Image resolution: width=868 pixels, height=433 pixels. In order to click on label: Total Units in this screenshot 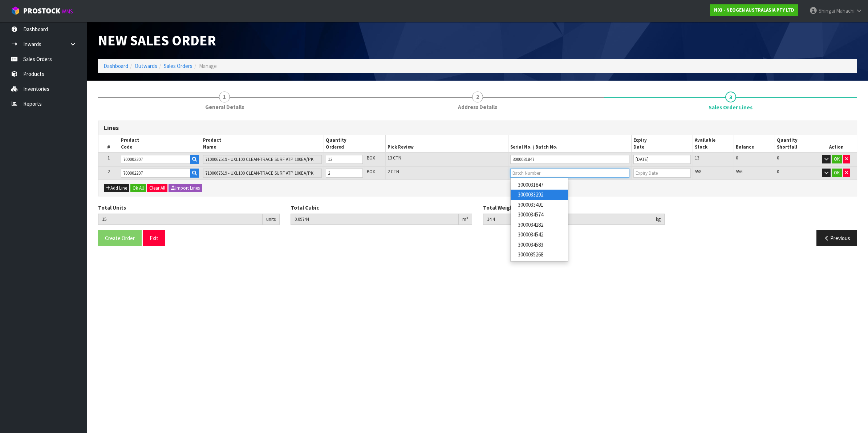, I will do `click(112, 208)`.